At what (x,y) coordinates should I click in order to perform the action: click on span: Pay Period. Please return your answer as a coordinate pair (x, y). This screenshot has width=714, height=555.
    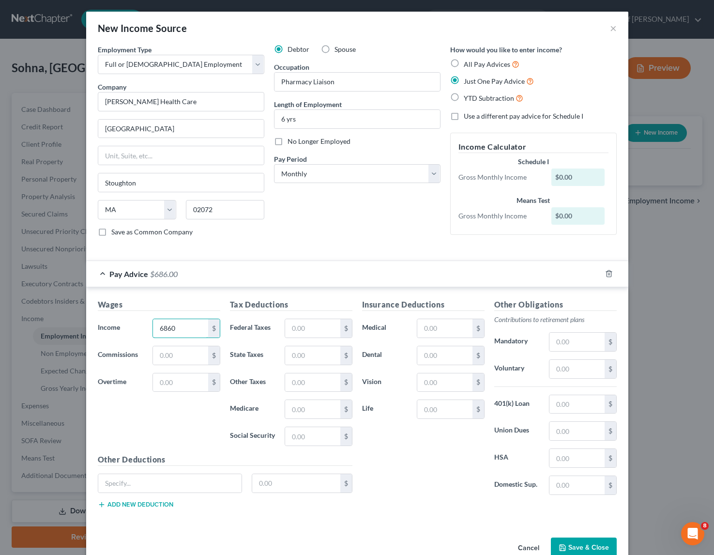
    Looking at the image, I should click on (290, 159).